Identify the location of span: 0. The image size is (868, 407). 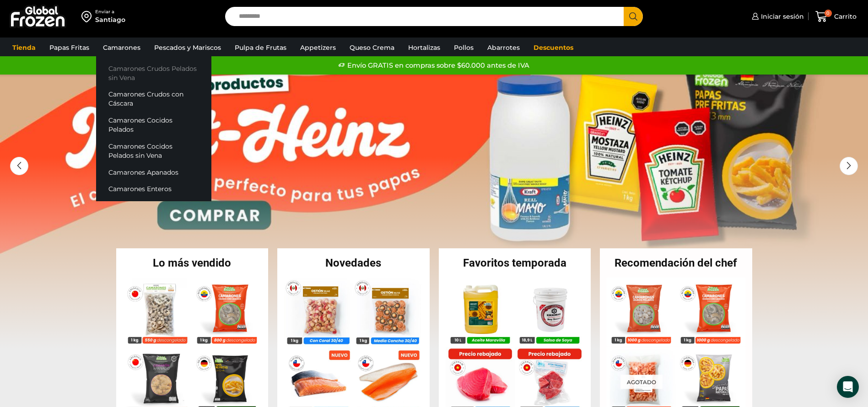
(828, 13).